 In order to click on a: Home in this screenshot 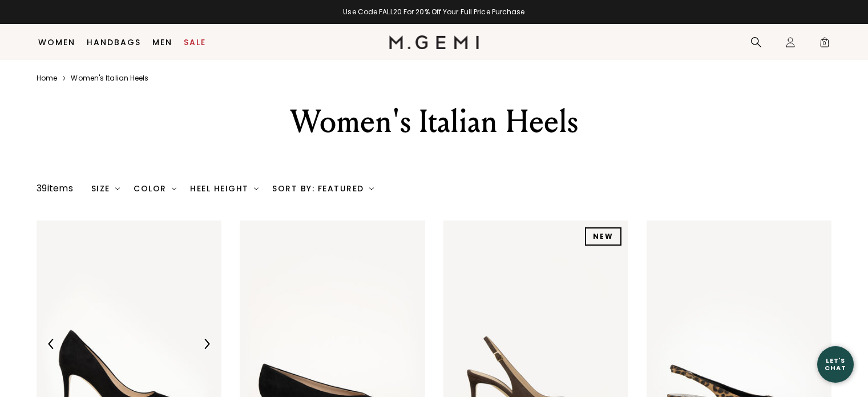, I will do `click(47, 78)`.